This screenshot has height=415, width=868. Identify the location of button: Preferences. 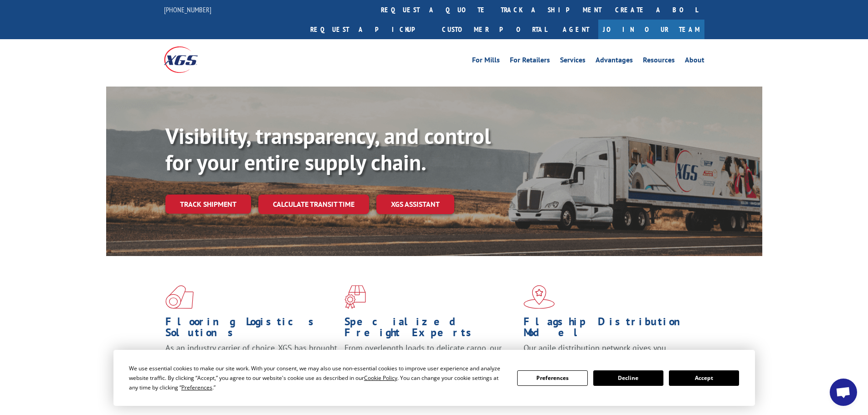
(552, 378).